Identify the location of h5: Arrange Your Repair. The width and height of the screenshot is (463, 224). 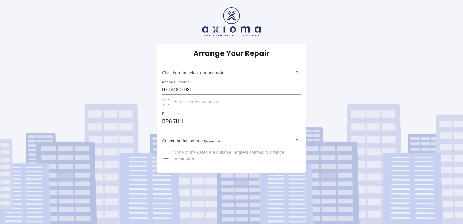
(231, 53).